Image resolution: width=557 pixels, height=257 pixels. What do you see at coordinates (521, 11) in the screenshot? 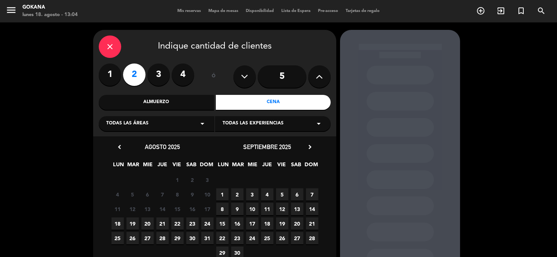
I see `i: turned_in_not` at bounding box center [521, 11].